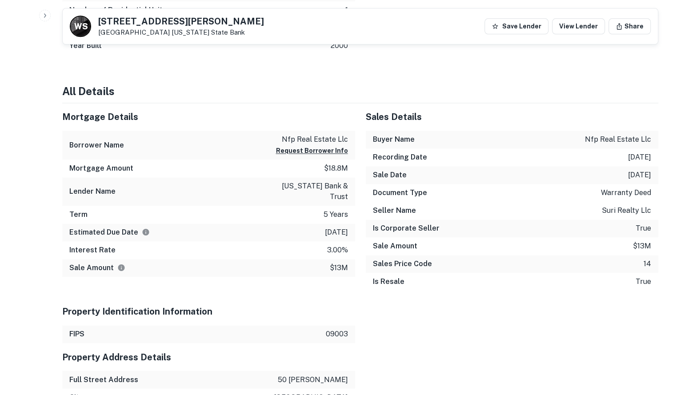 This screenshot has width=676, height=395. I want to click on h6: Mortgage Amount, so click(101, 168).